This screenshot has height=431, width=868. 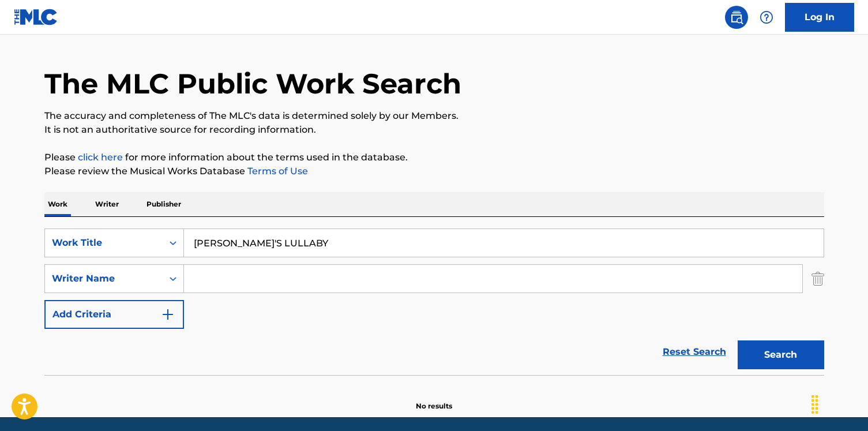 What do you see at coordinates (766, 17) in the screenshot?
I see `img: help` at bounding box center [766, 17].